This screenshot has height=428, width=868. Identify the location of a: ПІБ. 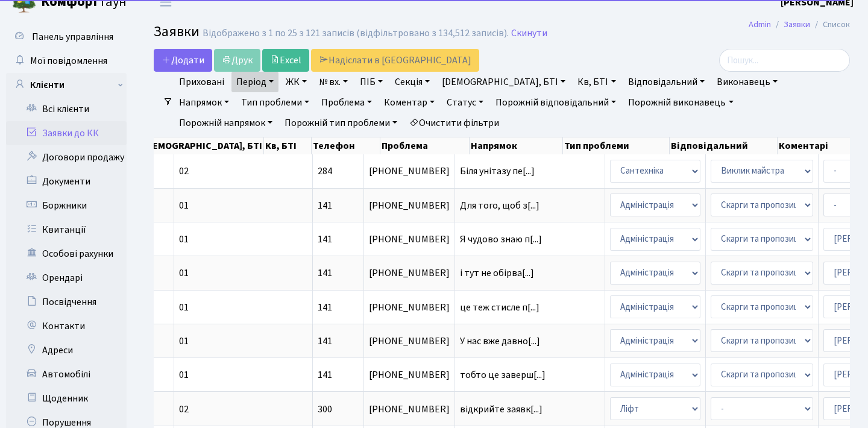
(371, 82).